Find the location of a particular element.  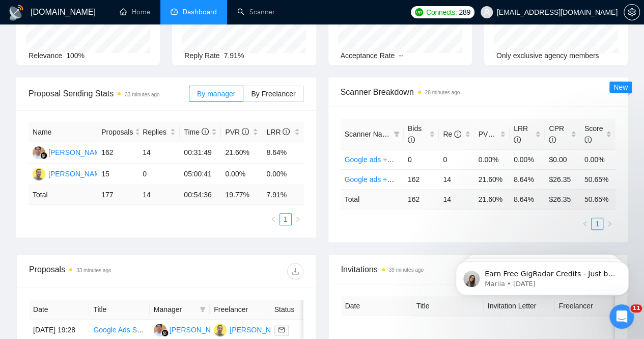

li: Next Page is located at coordinates (609, 224).